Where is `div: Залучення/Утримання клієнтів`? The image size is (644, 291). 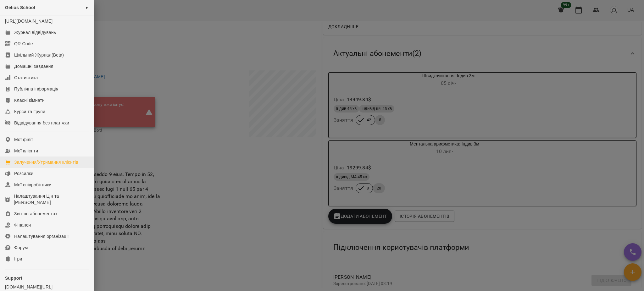
div: Залучення/Утримання клієнтів is located at coordinates (46, 162).